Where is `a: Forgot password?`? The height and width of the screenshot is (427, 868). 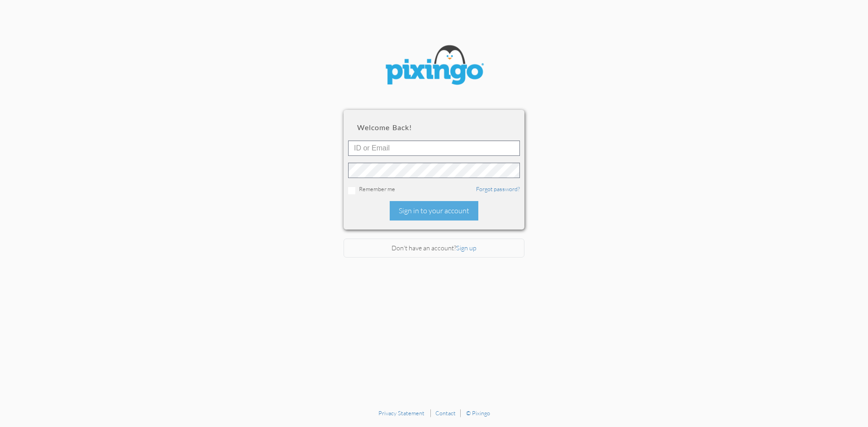 a: Forgot password? is located at coordinates (498, 189).